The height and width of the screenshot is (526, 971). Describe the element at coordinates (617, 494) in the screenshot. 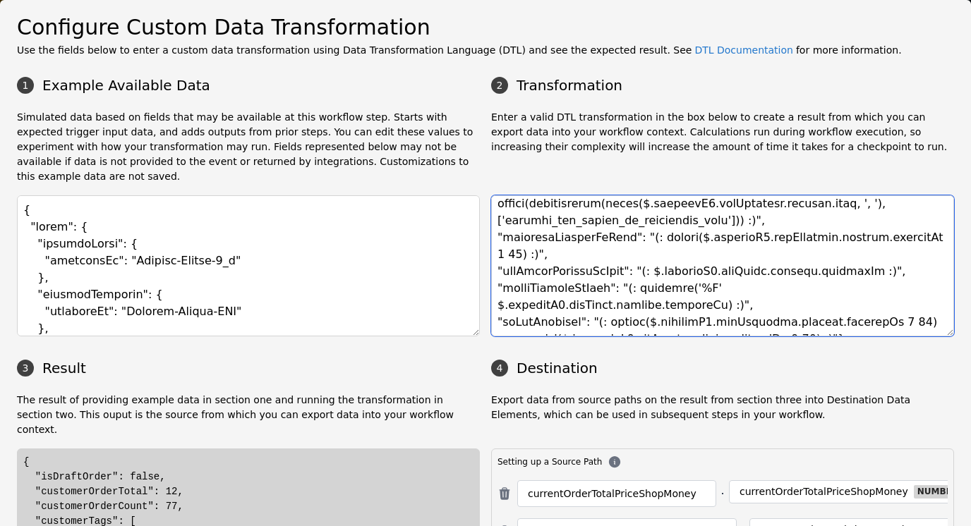

I see `input: Enter a Source Path` at that location.